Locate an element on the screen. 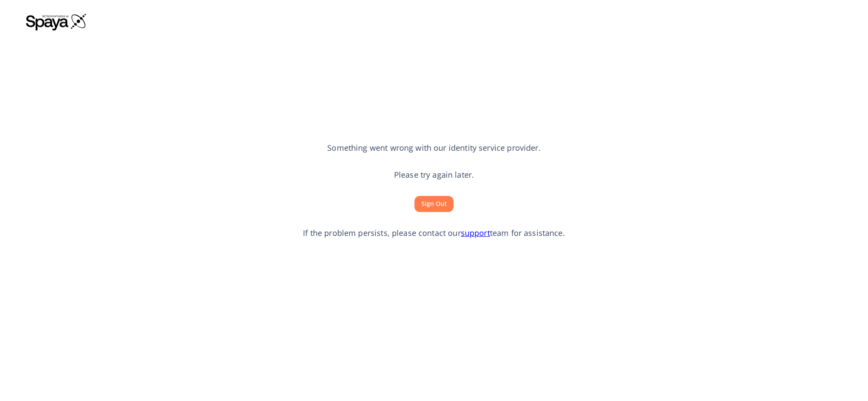 The image size is (868, 401). button: Sign Out is located at coordinates (434, 203).